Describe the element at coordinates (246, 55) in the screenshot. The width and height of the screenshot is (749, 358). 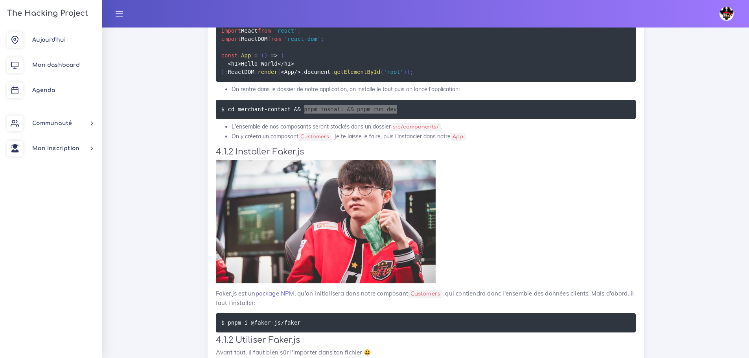
I see `span: App` at that location.